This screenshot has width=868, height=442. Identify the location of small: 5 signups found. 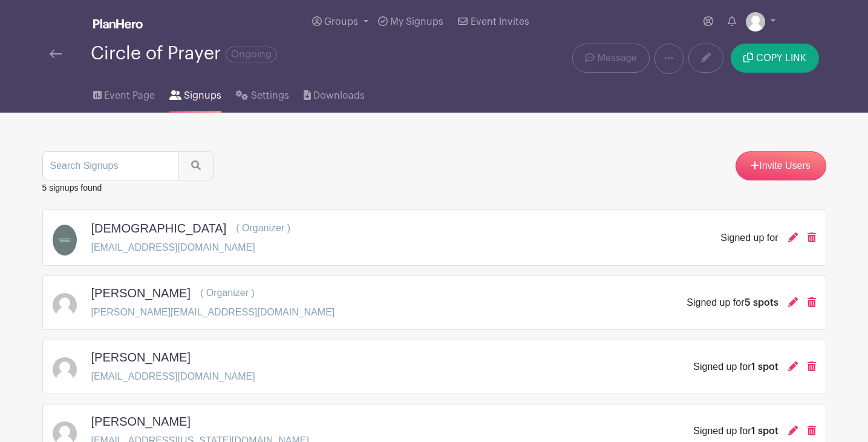
(72, 187).